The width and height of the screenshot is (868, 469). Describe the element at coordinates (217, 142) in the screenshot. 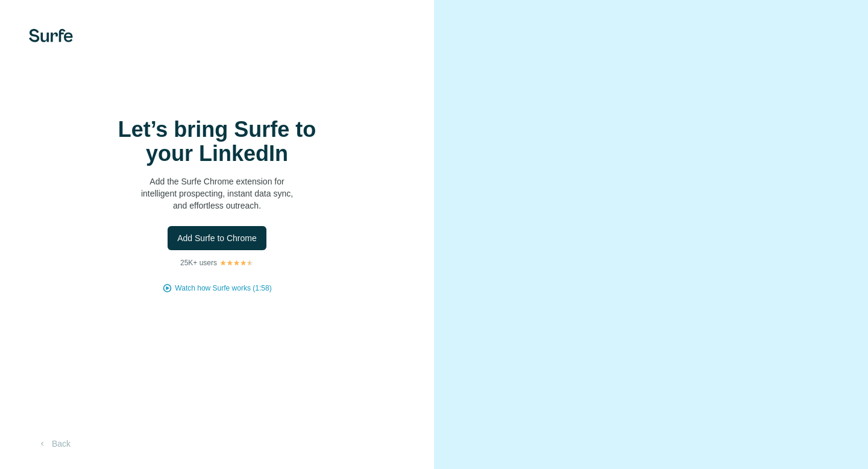

I see `h1: Let’s bring Surfe to your LinkedIn` at that location.